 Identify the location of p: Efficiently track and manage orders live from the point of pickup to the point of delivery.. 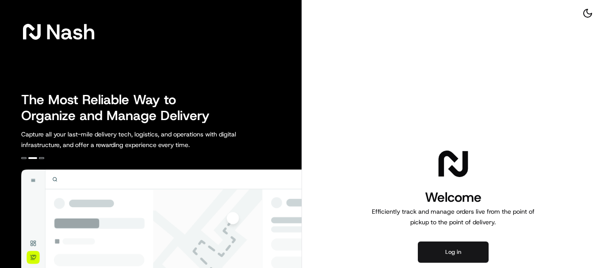
(453, 217).